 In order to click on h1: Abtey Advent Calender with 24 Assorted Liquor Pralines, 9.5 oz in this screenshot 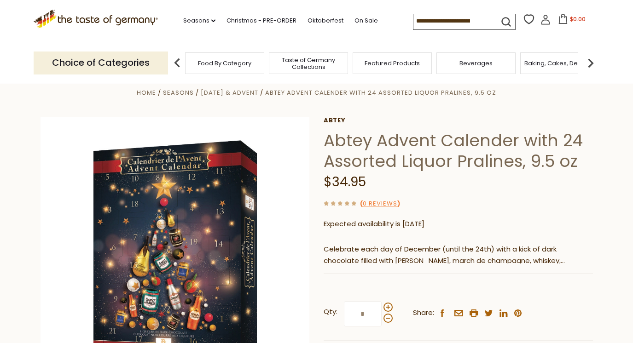, I will do `click(458, 151)`.